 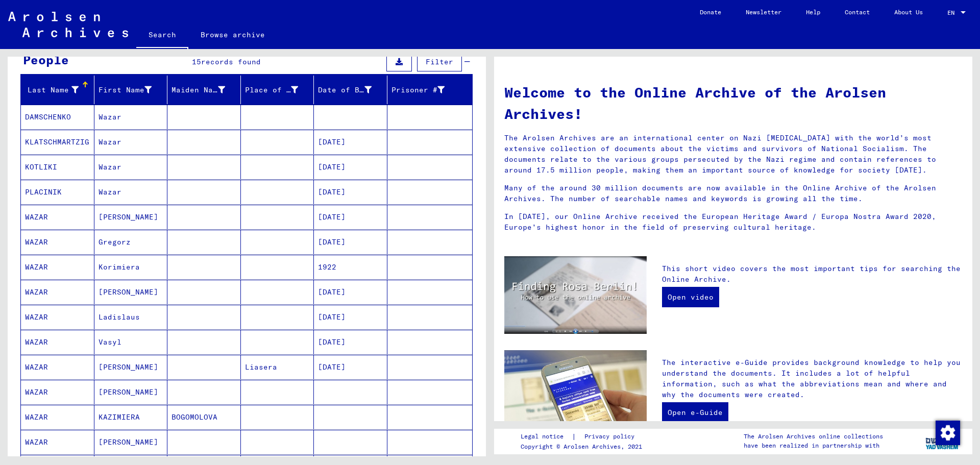 What do you see at coordinates (204, 90) in the screenshot?
I see `mat-header-cell: Maiden Name` at bounding box center [204, 90].